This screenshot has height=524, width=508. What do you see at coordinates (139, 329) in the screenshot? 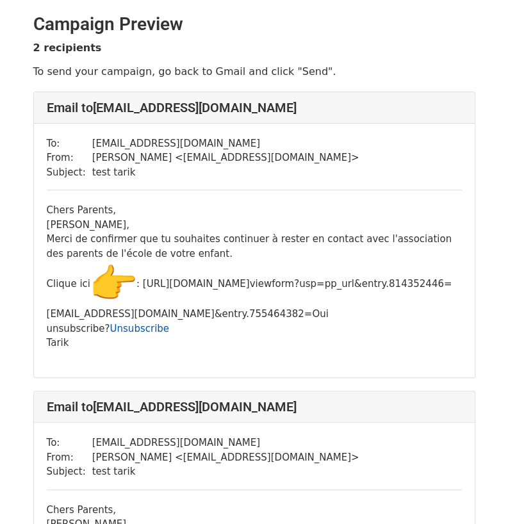
I see `a: Unsubscribe` at bounding box center [139, 329].